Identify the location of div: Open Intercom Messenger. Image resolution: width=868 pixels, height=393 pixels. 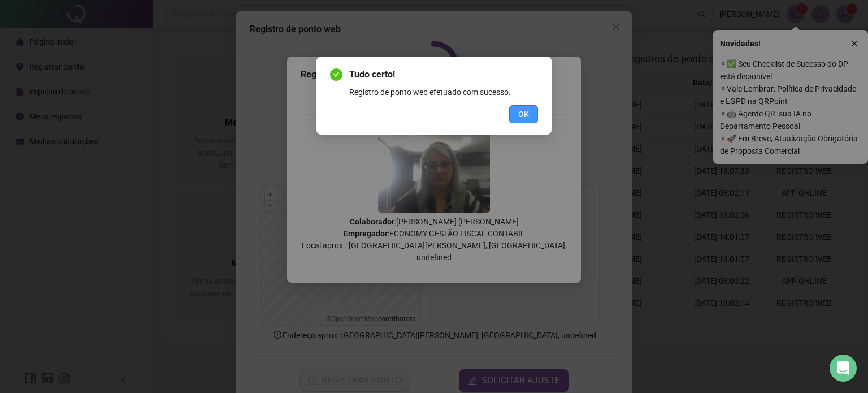
(844, 368).